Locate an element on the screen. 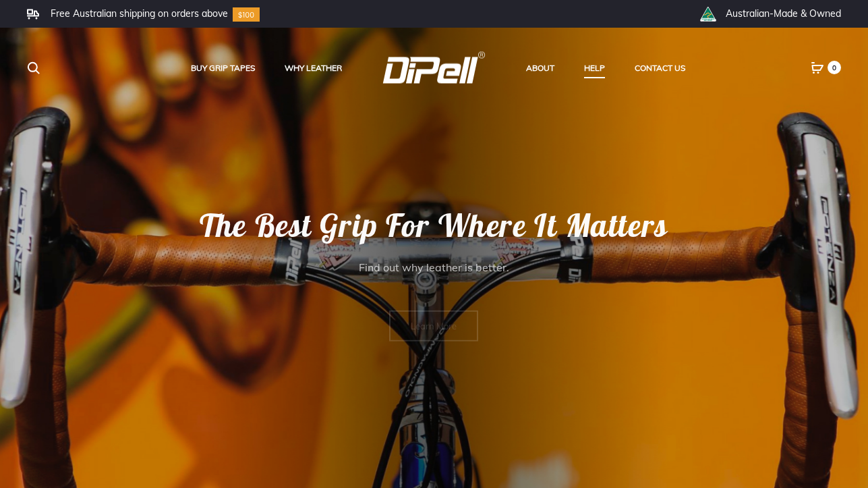 The image size is (868, 488). img: Group-10.svg is located at coordinates (246, 14).